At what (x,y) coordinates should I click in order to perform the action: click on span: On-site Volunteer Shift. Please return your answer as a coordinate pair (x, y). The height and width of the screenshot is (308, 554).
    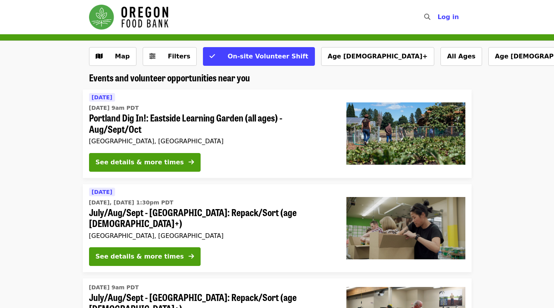
    Looking at the image, I should click on (267, 56).